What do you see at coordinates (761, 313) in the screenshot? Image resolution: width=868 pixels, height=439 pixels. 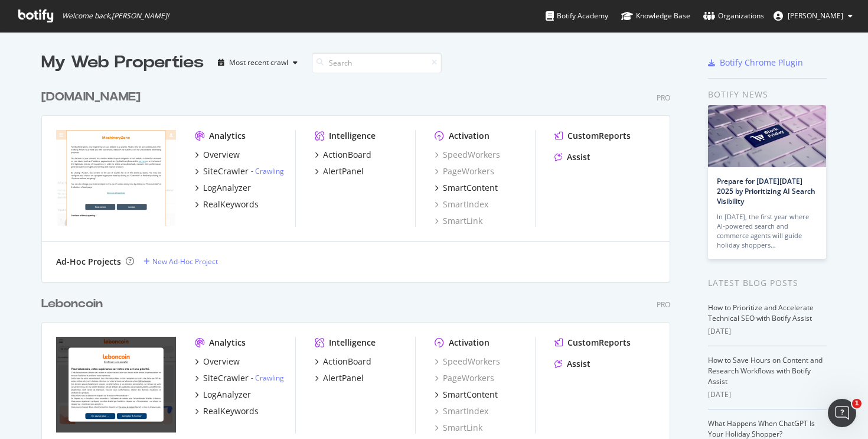 I see `a: How to Prioritize and Accelerate Technical SEO with Botify Assist` at bounding box center [761, 313].